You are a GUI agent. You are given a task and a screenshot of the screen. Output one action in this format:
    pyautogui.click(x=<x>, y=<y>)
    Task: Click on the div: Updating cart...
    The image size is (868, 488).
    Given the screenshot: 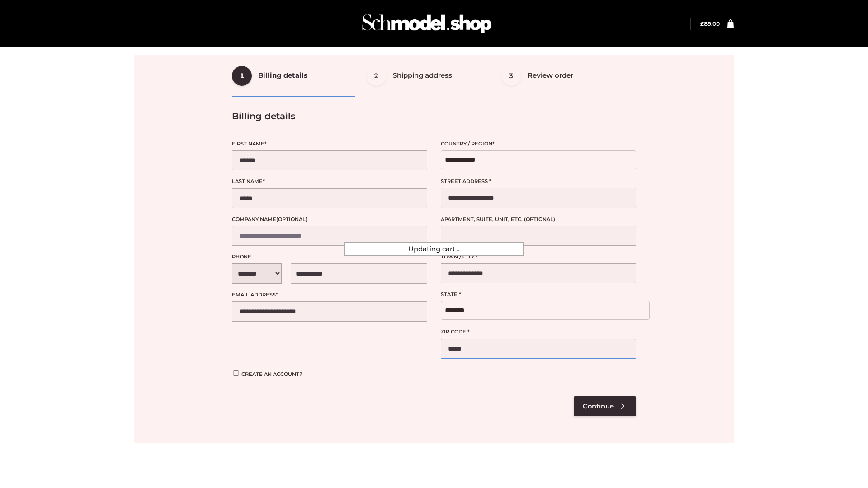 What is the action you would take?
    pyautogui.click(x=434, y=249)
    